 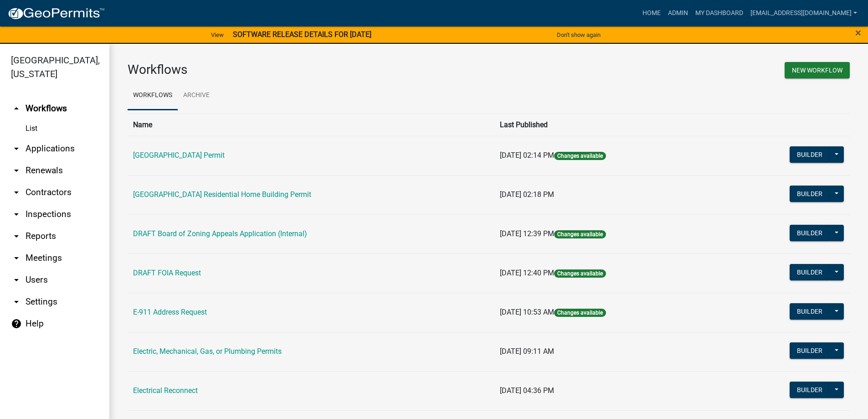 What do you see at coordinates (305, 70) in the screenshot?
I see `h3: Workflows` at bounding box center [305, 70].